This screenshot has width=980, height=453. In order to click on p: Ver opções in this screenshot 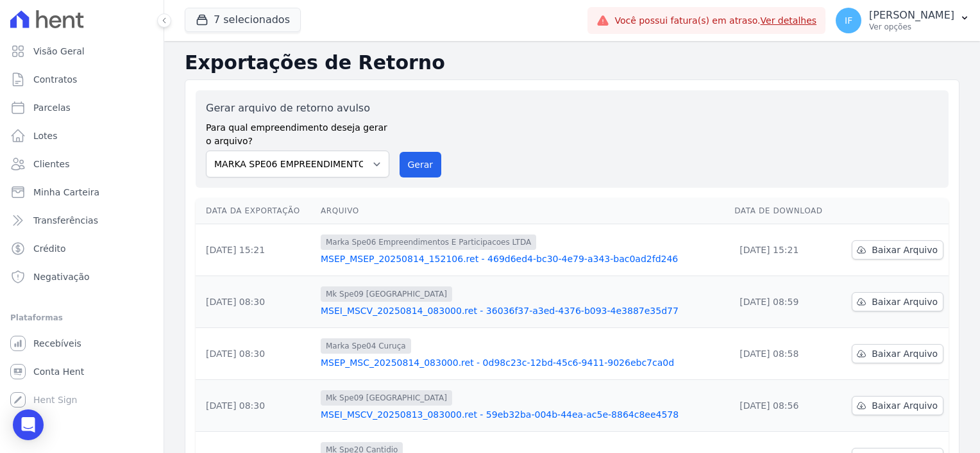, I will do `click(911, 27)`.